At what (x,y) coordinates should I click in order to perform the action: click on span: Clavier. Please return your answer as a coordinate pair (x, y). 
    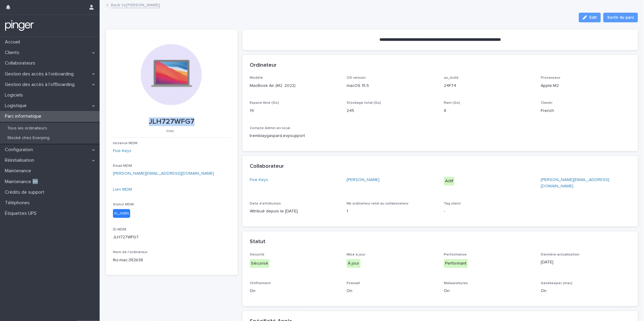
    Looking at the image, I should click on (546, 103).